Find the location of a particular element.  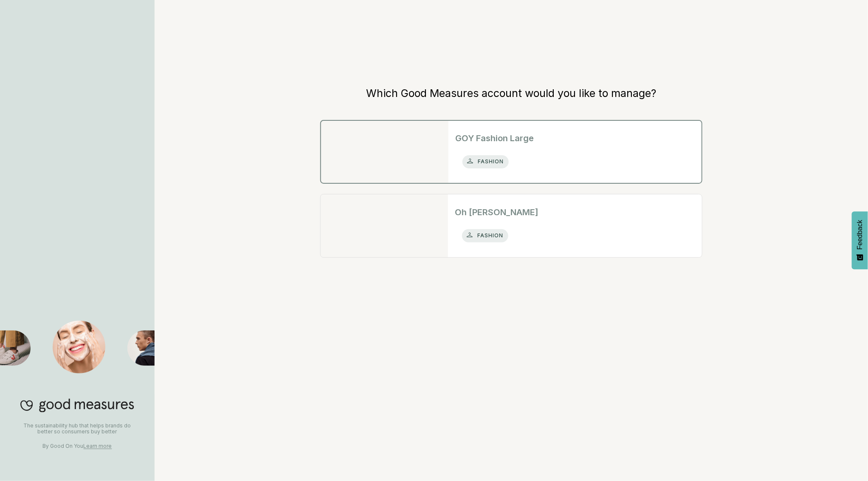

button: Feedback - Show survey is located at coordinates (860, 240).